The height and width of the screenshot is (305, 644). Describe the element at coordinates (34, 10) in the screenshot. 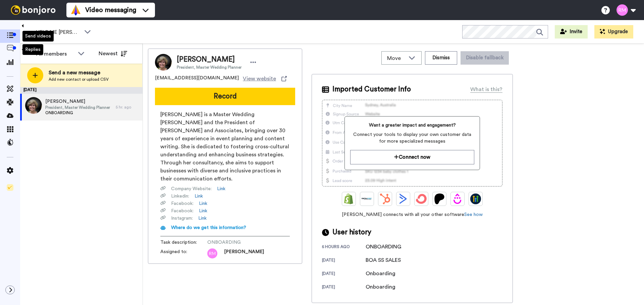

I see `img: bj-logo-header-white.svg` at that location.